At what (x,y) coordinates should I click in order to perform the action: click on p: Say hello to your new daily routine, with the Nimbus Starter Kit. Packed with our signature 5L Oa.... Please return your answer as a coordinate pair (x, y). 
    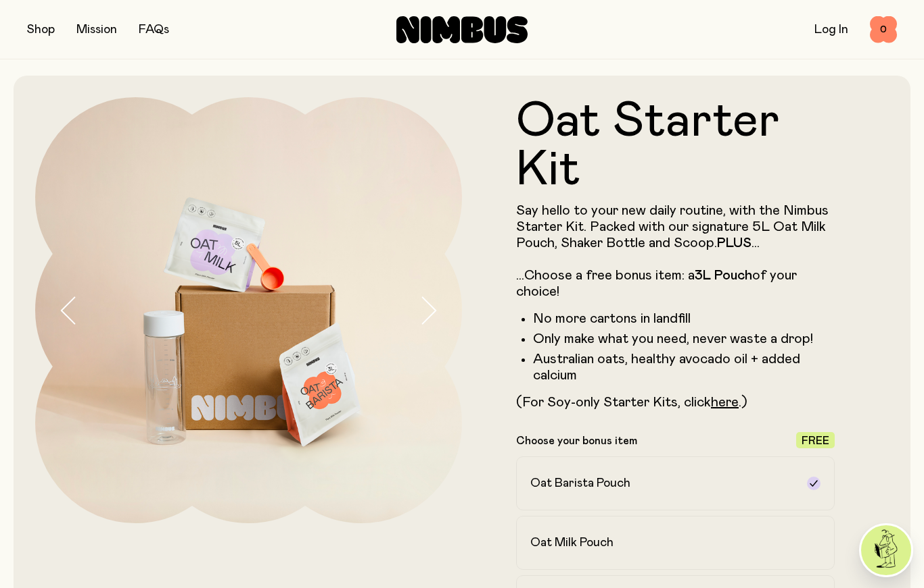
    Looking at the image, I should click on (675, 251).